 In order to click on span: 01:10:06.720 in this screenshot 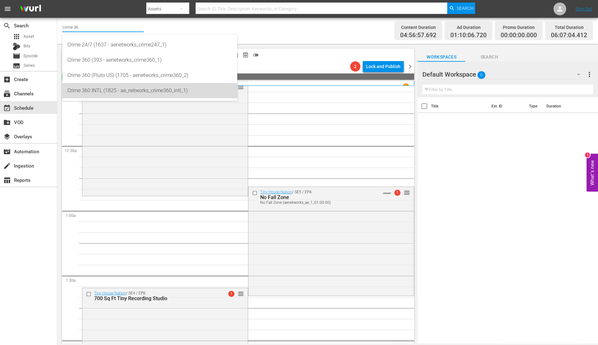, I will do `click(469, 35)`.